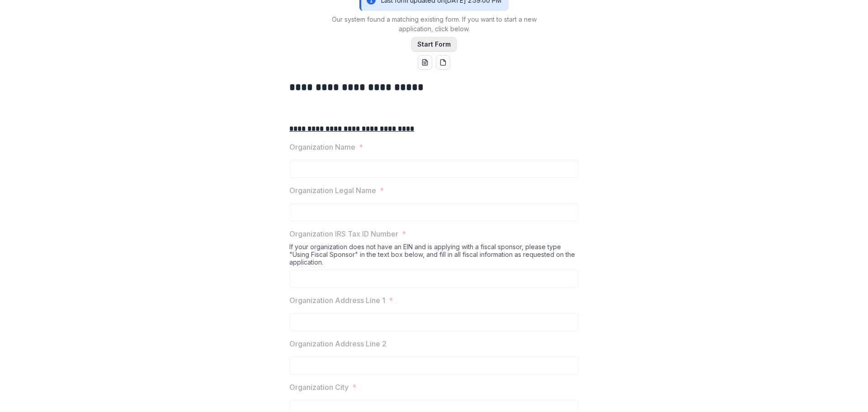 This screenshot has width=868, height=412. Describe the element at coordinates (333, 191) in the screenshot. I see `p: Organization Legal Name` at that location.